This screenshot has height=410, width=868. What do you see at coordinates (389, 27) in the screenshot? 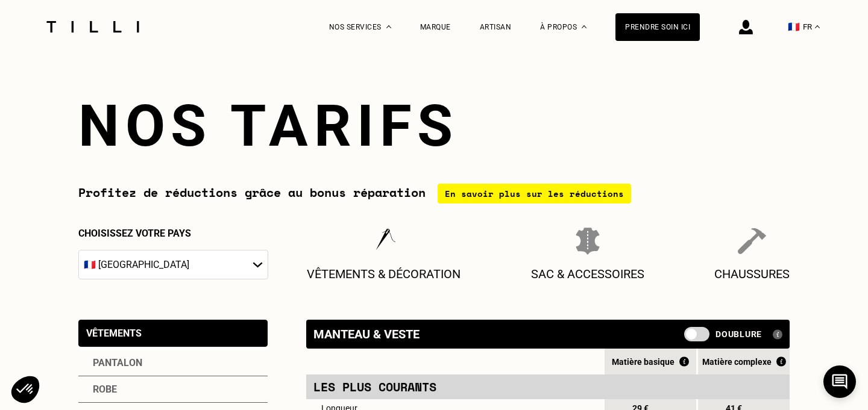
I see `img: Menu déroulant` at bounding box center [389, 27].